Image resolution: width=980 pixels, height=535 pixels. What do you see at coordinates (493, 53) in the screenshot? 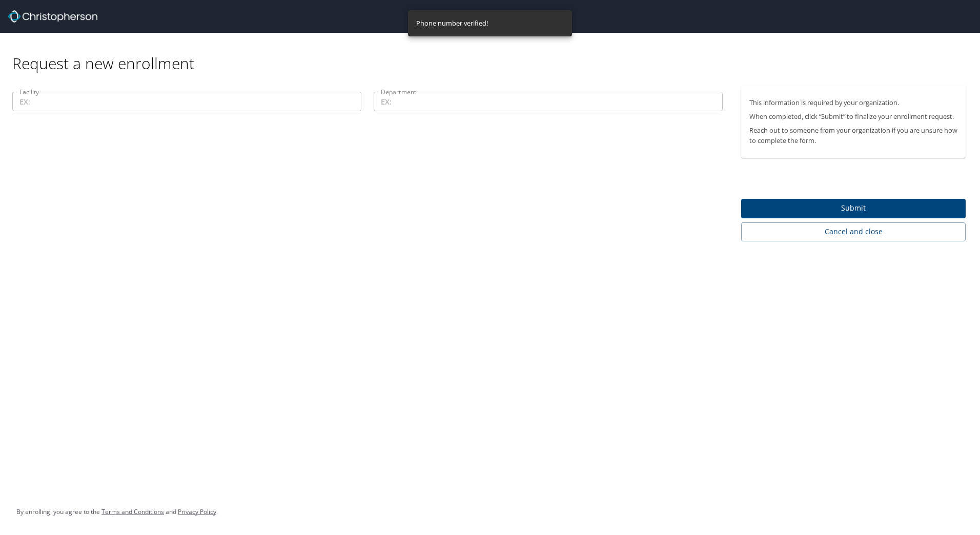
I see `div: Request a new enrollment` at bounding box center [493, 53].